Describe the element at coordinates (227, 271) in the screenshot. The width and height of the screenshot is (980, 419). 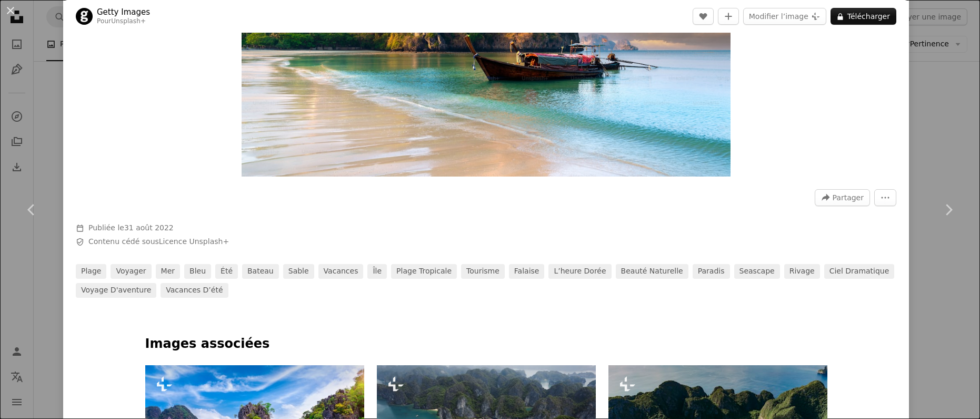
I see `a: été` at that location.